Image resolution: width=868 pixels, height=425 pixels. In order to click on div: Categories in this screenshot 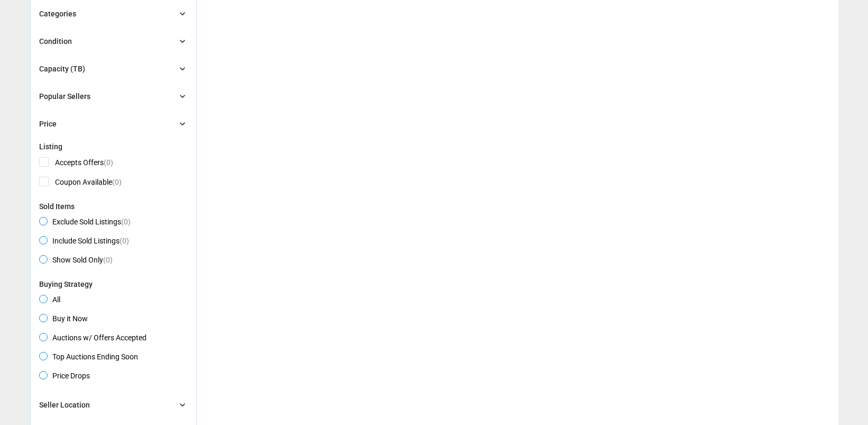, I will do `click(58, 14)`.